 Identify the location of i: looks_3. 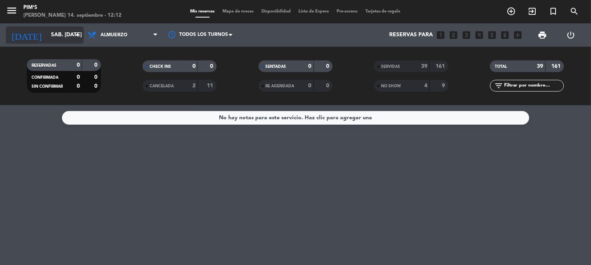
(467, 35).